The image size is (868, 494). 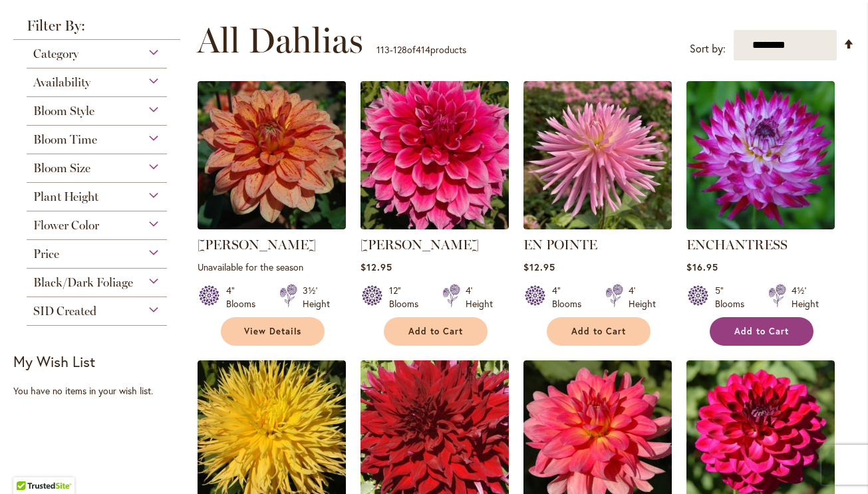 I want to click on div: 5" Blooms, so click(x=733, y=297).